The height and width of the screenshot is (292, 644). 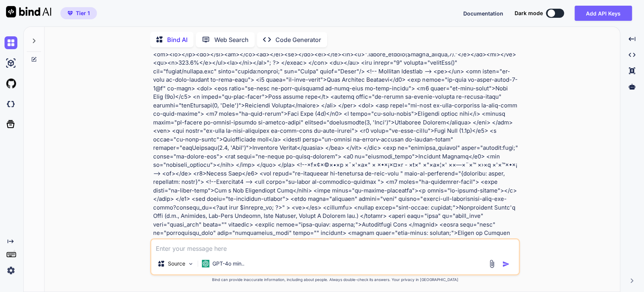 What do you see at coordinates (484, 13) in the screenshot?
I see `button: Documentation` at bounding box center [484, 13].